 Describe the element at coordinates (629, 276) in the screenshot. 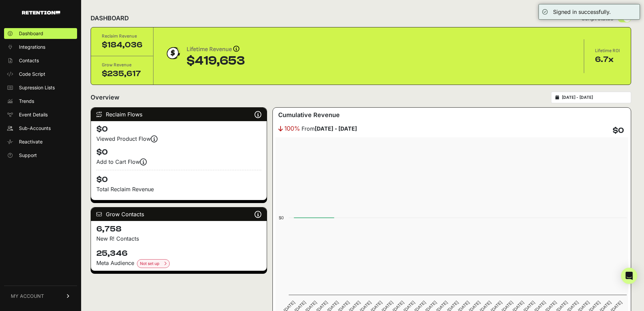

I see `div: Open Intercom Messenger` at that location.